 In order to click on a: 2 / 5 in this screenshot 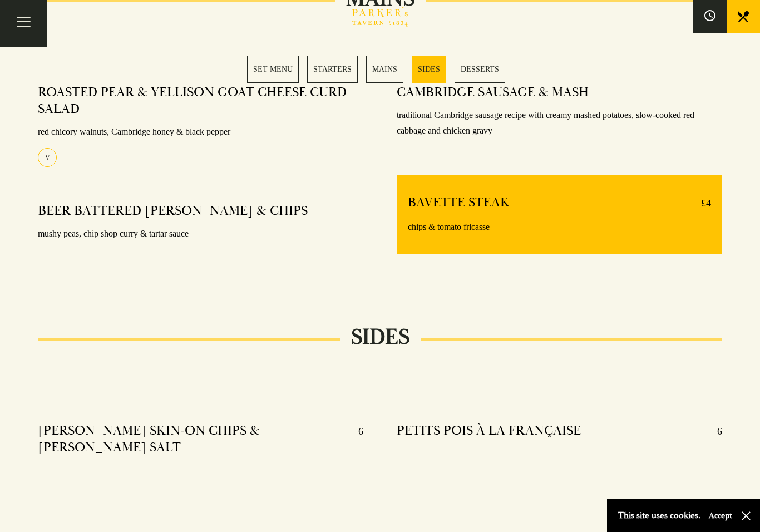, I will do `click(332, 69)`.